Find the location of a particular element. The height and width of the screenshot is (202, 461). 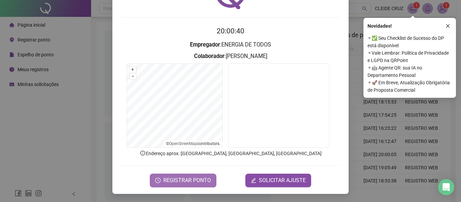

span: close is located at coordinates (448, 26).